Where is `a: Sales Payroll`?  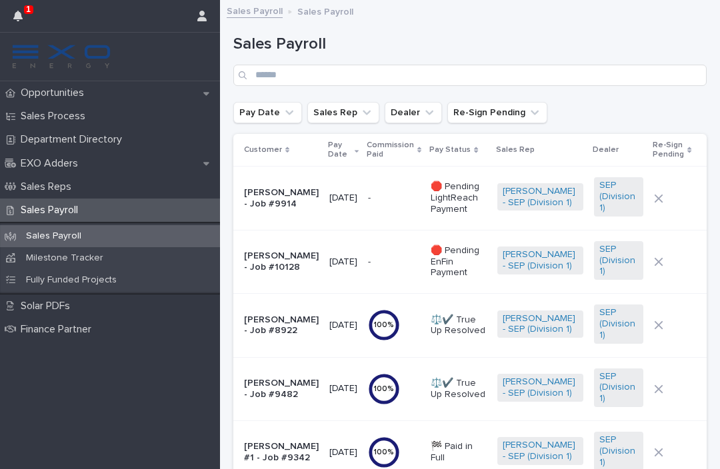 a: Sales Payroll is located at coordinates (254, 10).